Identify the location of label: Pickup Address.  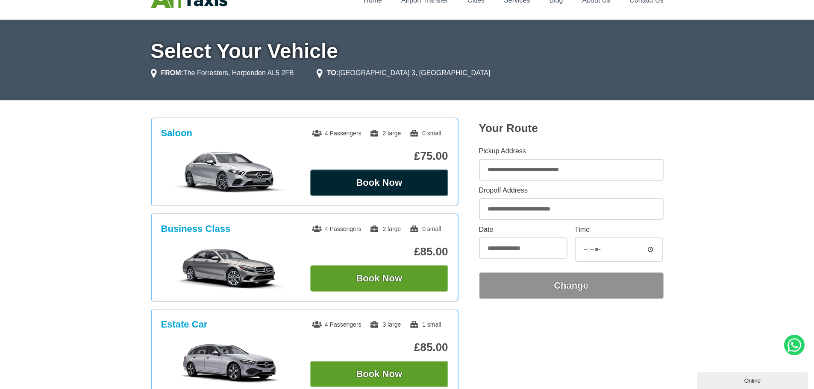
(572, 151).